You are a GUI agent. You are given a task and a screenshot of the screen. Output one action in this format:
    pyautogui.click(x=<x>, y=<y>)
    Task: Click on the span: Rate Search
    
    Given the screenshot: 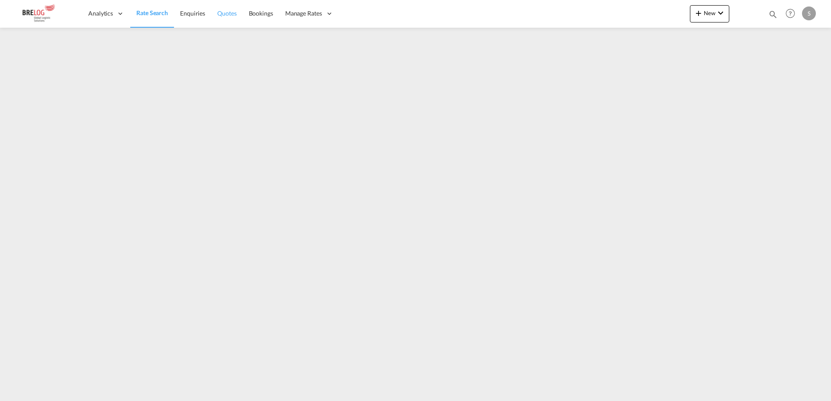 What is the action you would take?
    pyautogui.click(x=152, y=13)
    